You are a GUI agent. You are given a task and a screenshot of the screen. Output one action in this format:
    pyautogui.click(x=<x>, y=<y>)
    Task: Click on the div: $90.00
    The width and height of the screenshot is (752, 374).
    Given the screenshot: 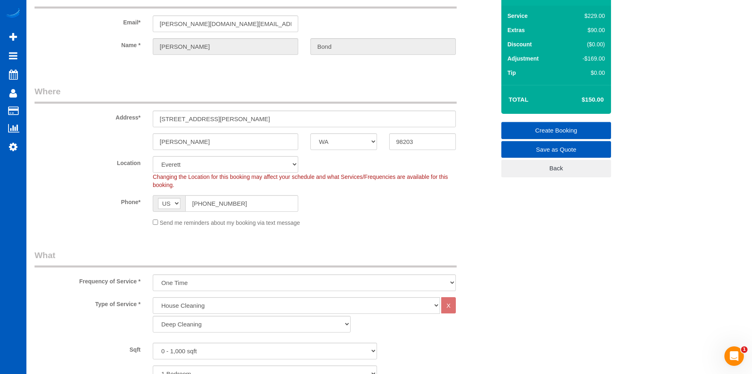 What is the action you would take?
    pyautogui.click(x=585, y=30)
    